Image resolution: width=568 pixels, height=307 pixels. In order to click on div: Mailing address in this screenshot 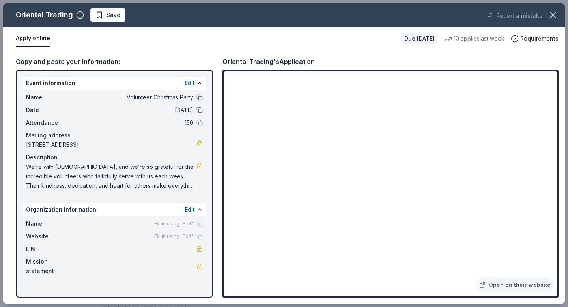, I will do `click(114, 135)`.